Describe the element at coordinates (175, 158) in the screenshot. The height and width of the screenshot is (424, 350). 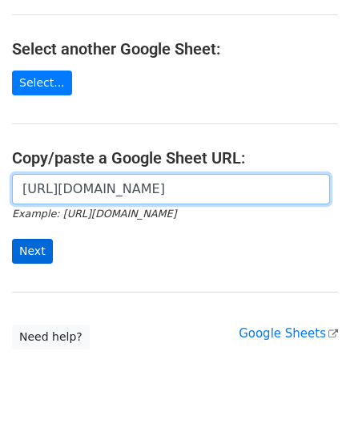
I see `h4: Copy/paste a Google Sheet URL:` at that location.